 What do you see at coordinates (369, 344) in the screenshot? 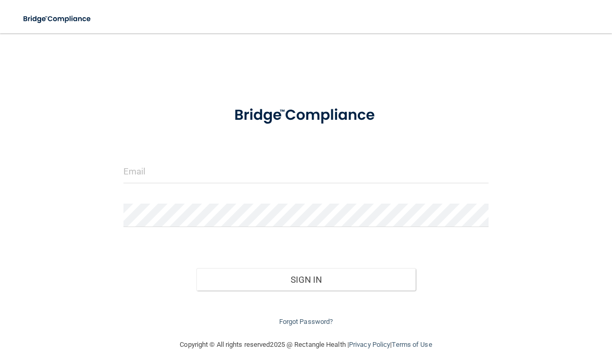
I see `a: Privacy Policy` at bounding box center [369, 344].